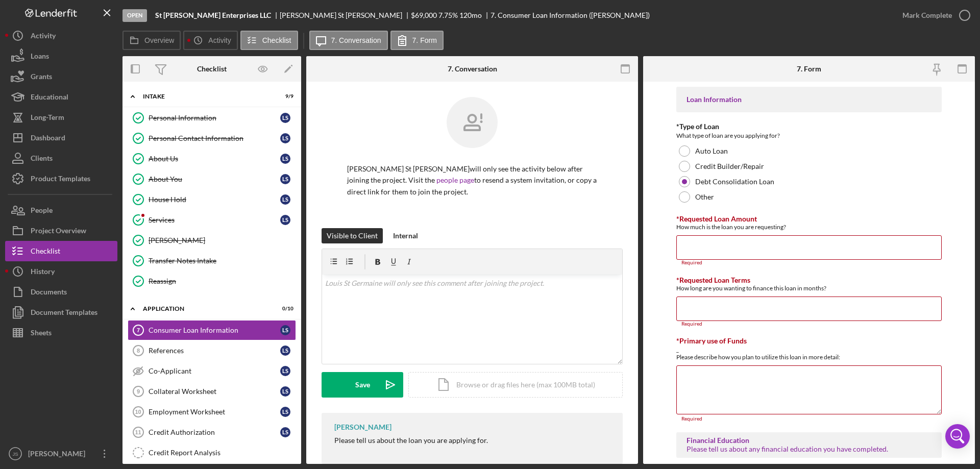 The width and height of the screenshot is (980, 469). I want to click on div: Visible to Client, so click(352, 236).